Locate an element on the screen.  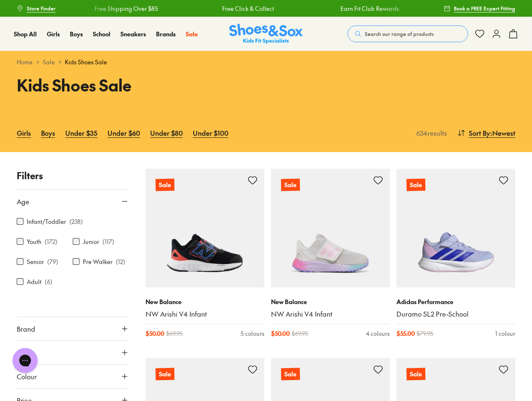
span: Store Finder is located at coordinates (41, 8).